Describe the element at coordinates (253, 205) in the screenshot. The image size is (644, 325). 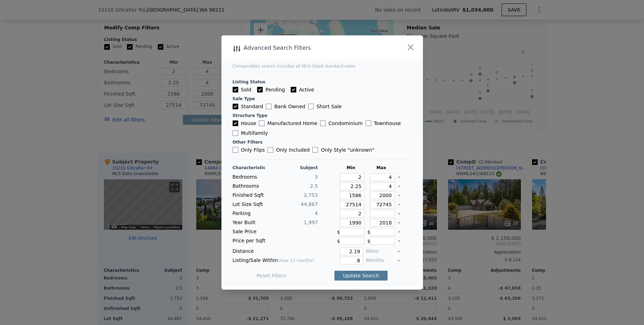
I see `div: Lot Size Sqft` at that location.